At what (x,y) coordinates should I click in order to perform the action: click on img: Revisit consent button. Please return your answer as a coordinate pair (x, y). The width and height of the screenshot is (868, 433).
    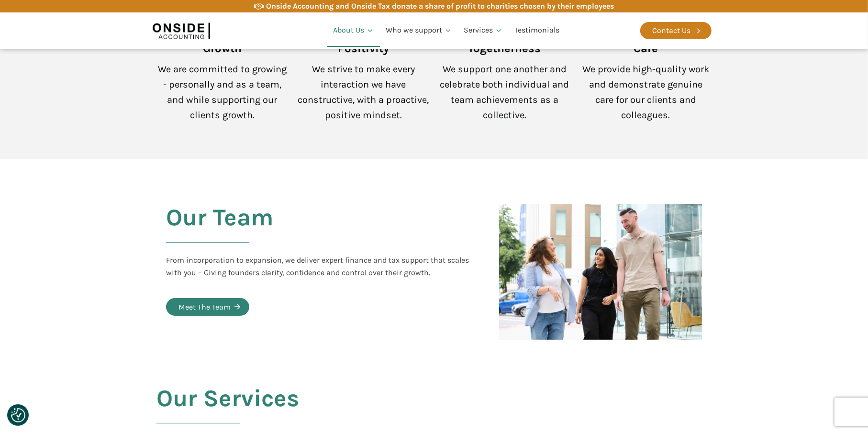
    Looking at the image, I should click on (19, 415).